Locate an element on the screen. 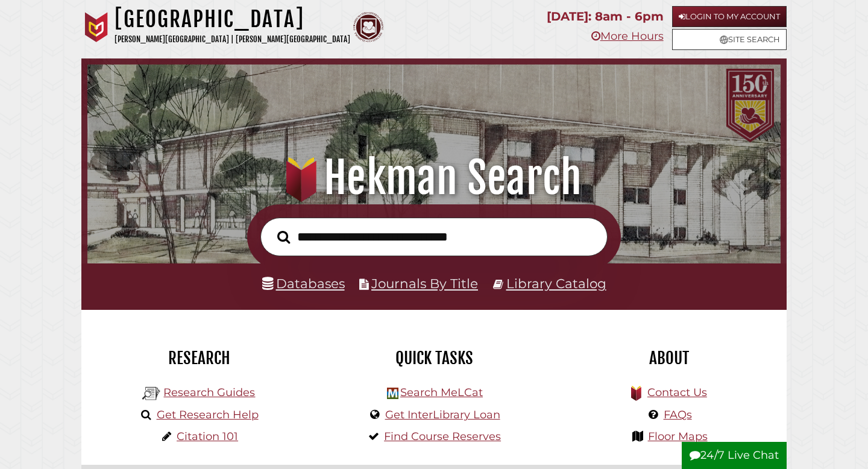 This screenshot has width=868, height=469. h2: Research is located at coordinates (199, 358).